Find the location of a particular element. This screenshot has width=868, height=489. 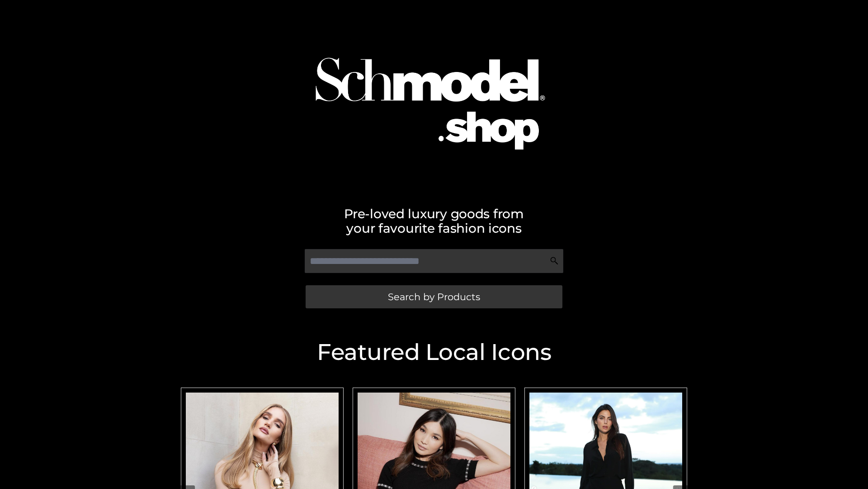

h2: Featured Local Icons​ is located at coordinates (434, 352).